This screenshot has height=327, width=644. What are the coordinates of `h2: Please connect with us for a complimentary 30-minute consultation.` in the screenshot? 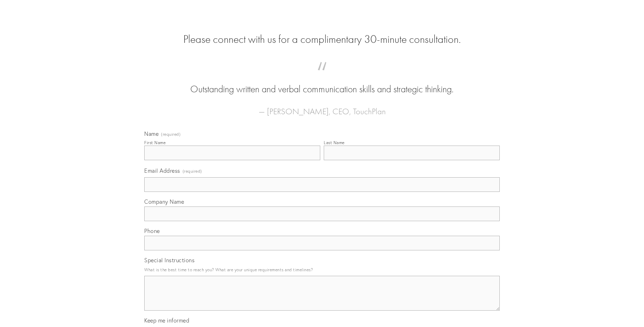 It's located at (322, 39).